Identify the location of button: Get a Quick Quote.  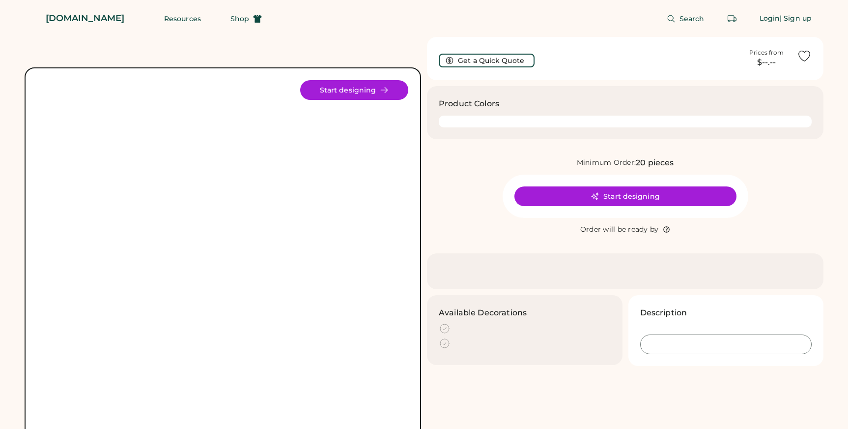
(487, 60).